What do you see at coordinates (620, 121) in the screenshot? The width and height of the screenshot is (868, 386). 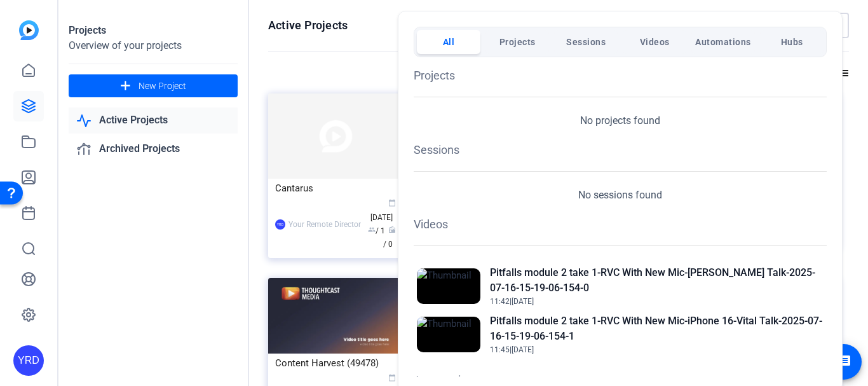 I see `p: No projects found` at bounding box center [620, 121].